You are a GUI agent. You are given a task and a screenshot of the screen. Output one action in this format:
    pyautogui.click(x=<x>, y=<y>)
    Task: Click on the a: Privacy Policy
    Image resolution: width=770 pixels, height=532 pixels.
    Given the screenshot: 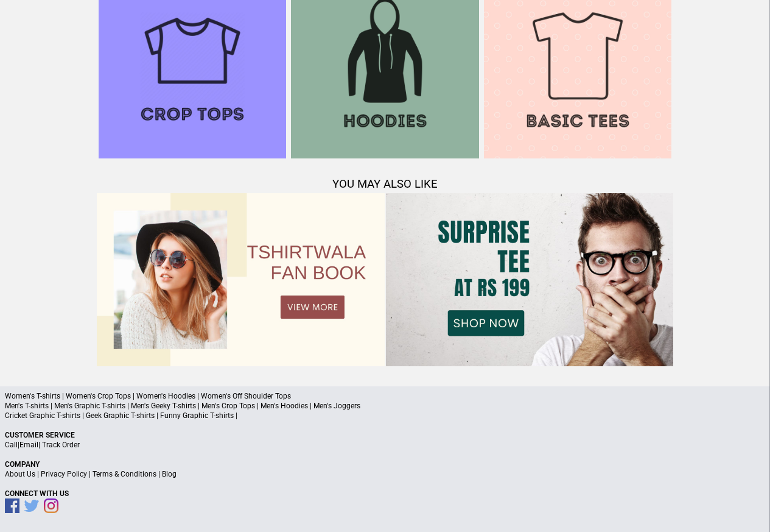 What is the action you would take?
    pyautogui.click(x=64, y=474)
    